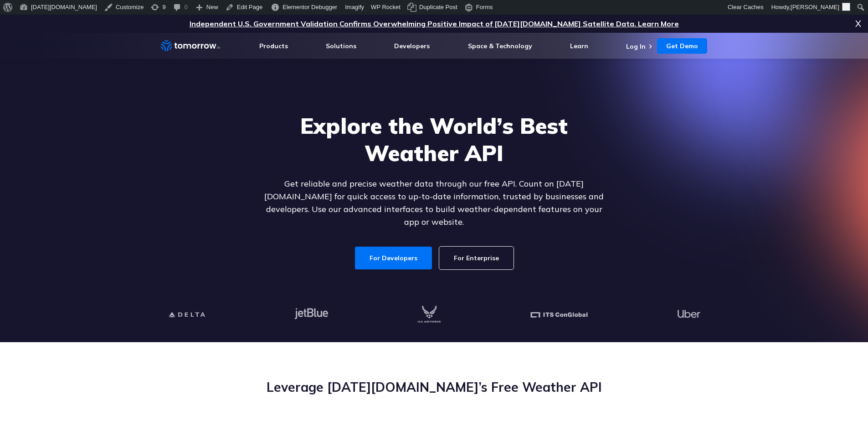  What do you see at coordinates (857, 23) in the screenshot?
I see `span: X` at bounding box center [857, 23].